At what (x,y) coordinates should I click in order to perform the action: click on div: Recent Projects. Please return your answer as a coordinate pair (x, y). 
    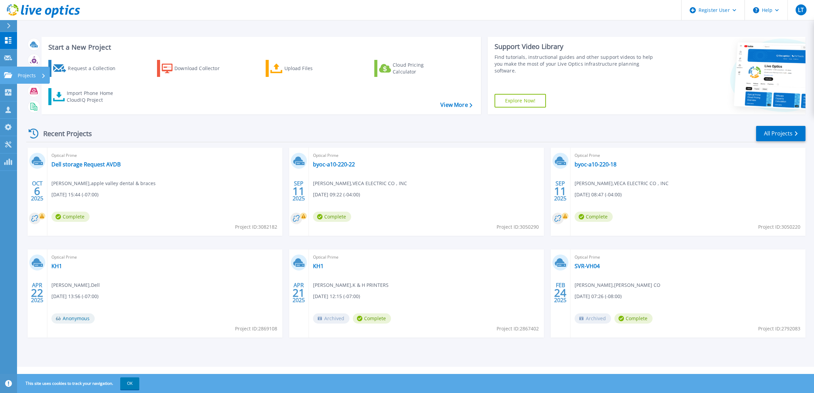
    Looking at the image, I should click on (64, 133).